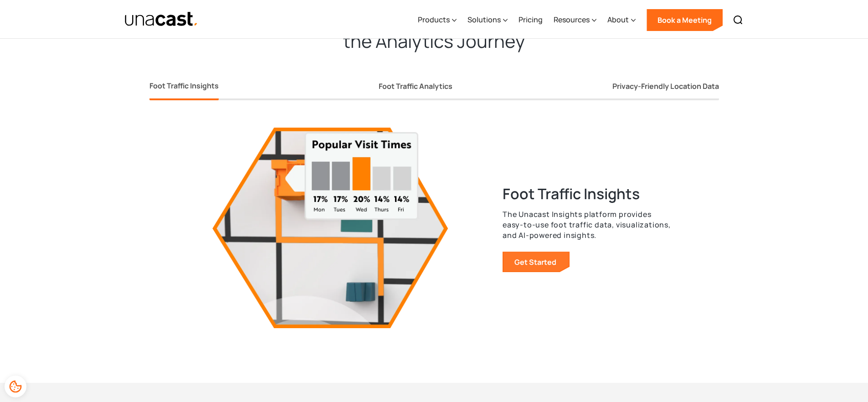 This screenshot has width=868, height=402. What do you see at coordinates (738, 20) in the screenshot?
I see `img: Search icon` at bounding box center [738, 20].